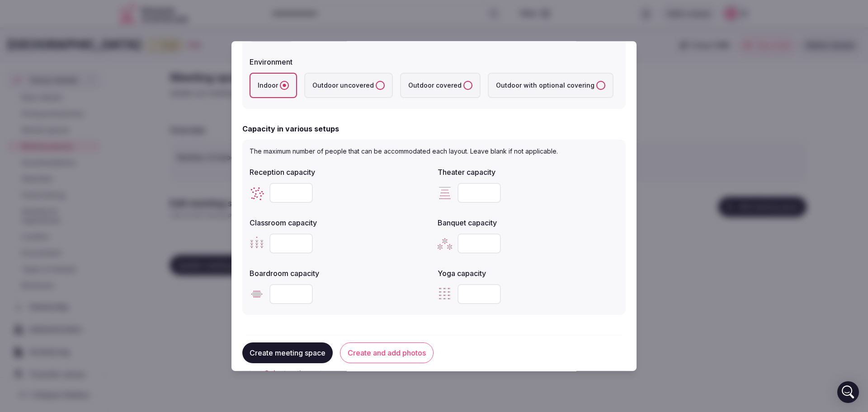  I want to click on button: Create meeting space, so click(287, 353).